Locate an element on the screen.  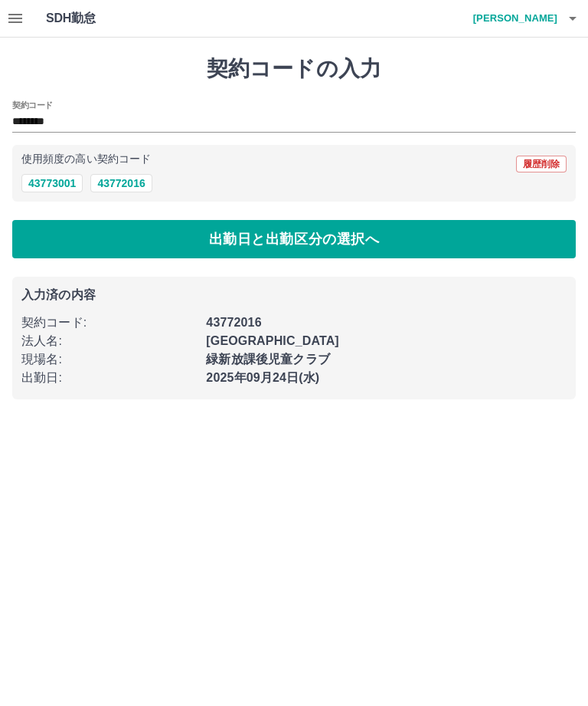
button: 出勤日と出勤区分の選択へ is located at coordinates (294, 239).